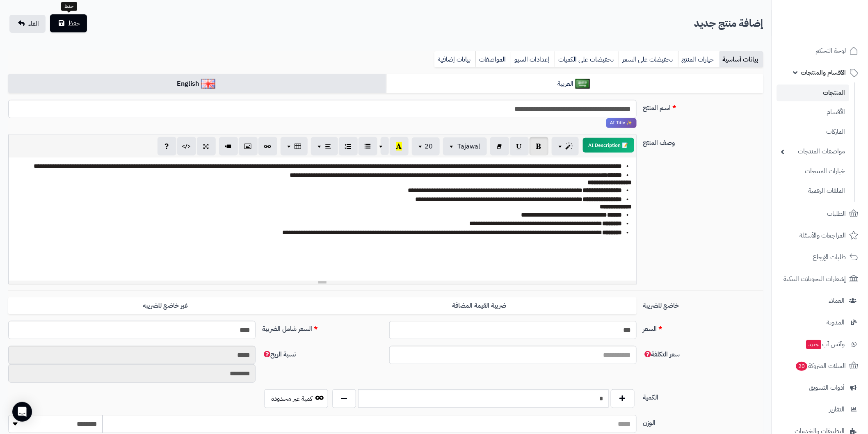  I want to click on label: الوزن, so click(703, 422).